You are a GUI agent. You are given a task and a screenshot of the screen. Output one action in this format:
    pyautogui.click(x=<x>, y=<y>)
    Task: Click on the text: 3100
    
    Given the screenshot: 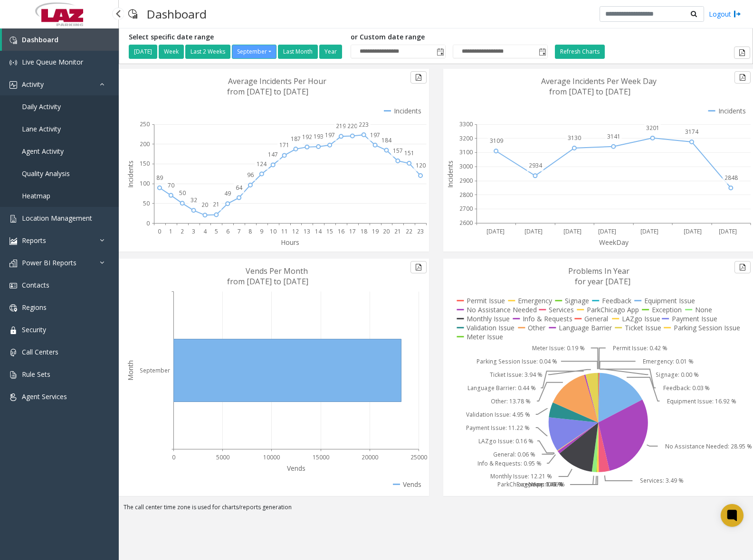 What is the action you would take?
    pyautogui.click(x=466, y=152)
    